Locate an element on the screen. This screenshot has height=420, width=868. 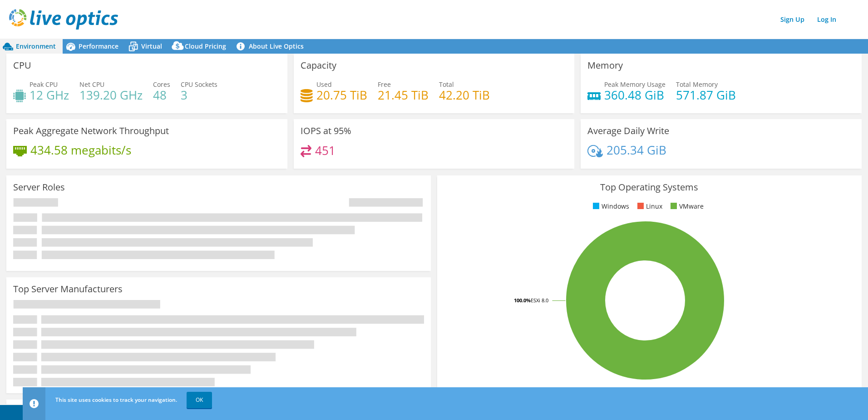
h3: Average Daily Write is located at coordinates (628, 131).